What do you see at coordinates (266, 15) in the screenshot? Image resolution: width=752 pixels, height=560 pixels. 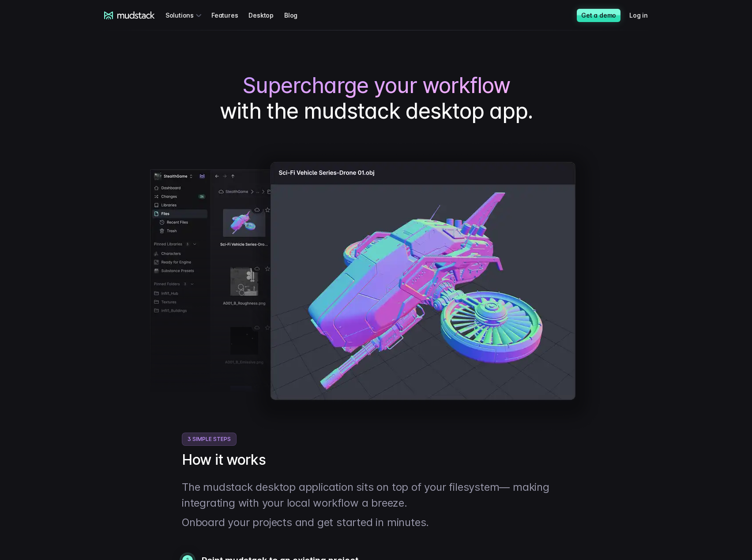 I see `a: Desktop` at bounding box center [266, 15].